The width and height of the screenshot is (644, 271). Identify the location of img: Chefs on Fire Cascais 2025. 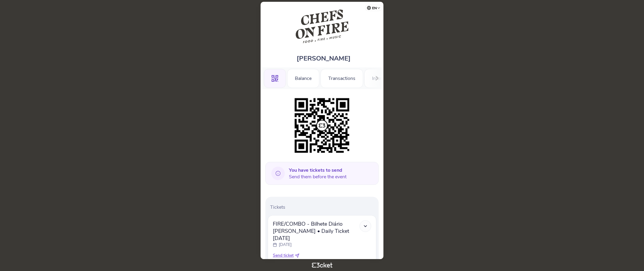
(322, 26).